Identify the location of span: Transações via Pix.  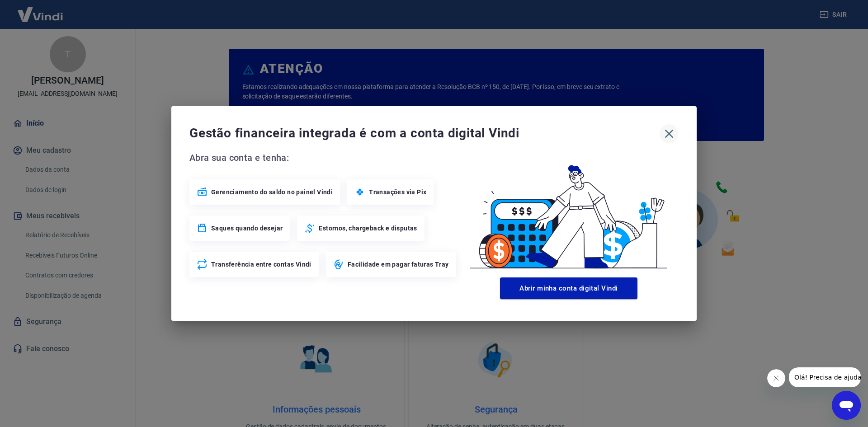
(398, 192).